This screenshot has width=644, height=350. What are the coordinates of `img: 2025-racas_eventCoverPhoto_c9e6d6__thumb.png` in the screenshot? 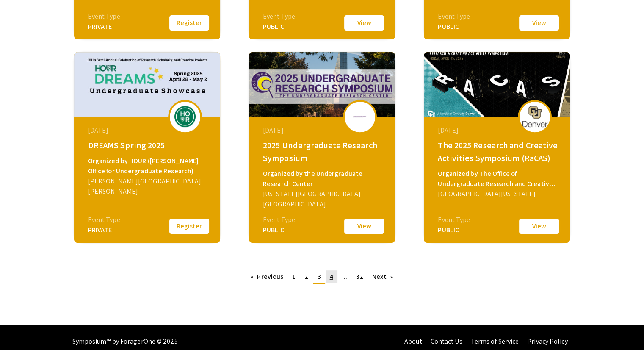 It's located at (496, 84).